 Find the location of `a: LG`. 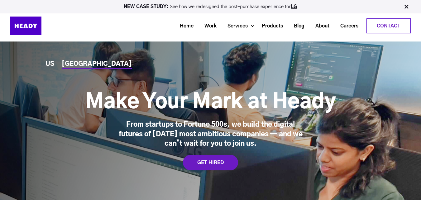

a: LG is located at coordinates (294, 7).